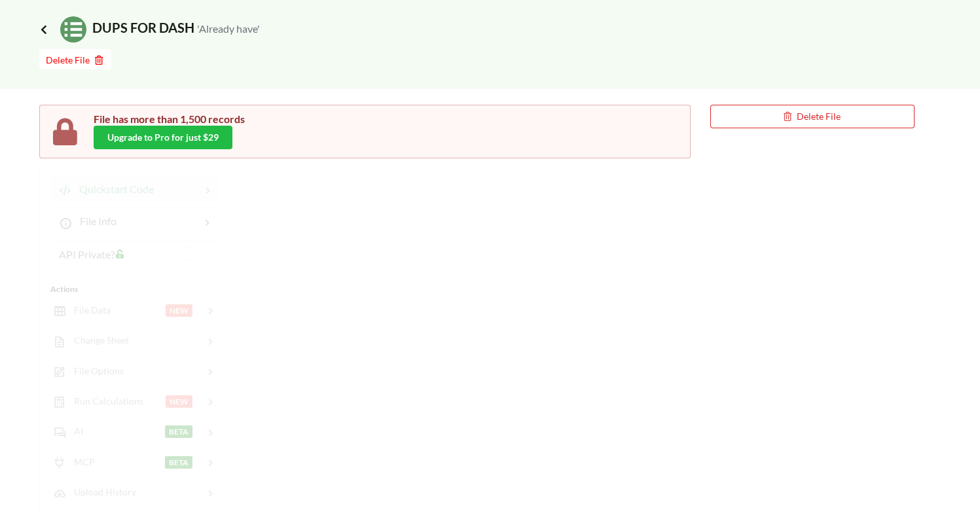 Image resolution: width=980 pixels, height=519 pixels. Describe the element at coordinates (76, 60) in the screenshot. I see `span: Delete File` at that location.